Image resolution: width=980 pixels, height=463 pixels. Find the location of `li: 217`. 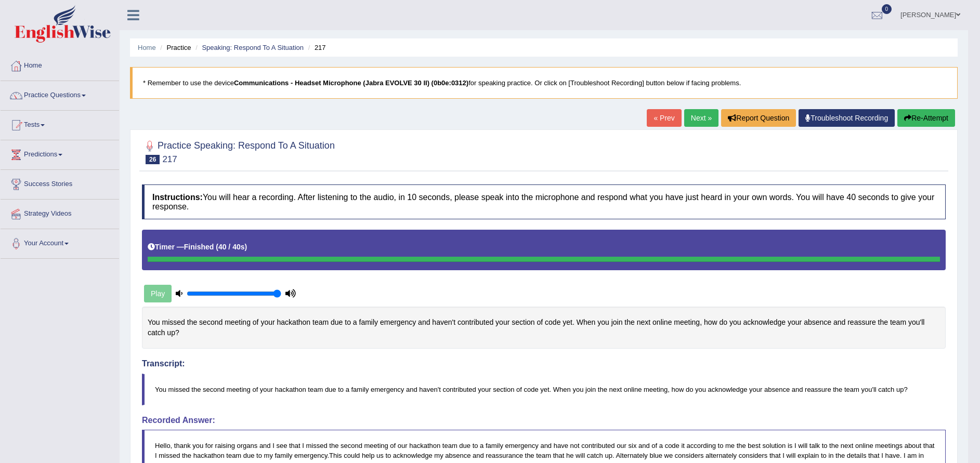

li: 217 is located at coordinates (315, 48).